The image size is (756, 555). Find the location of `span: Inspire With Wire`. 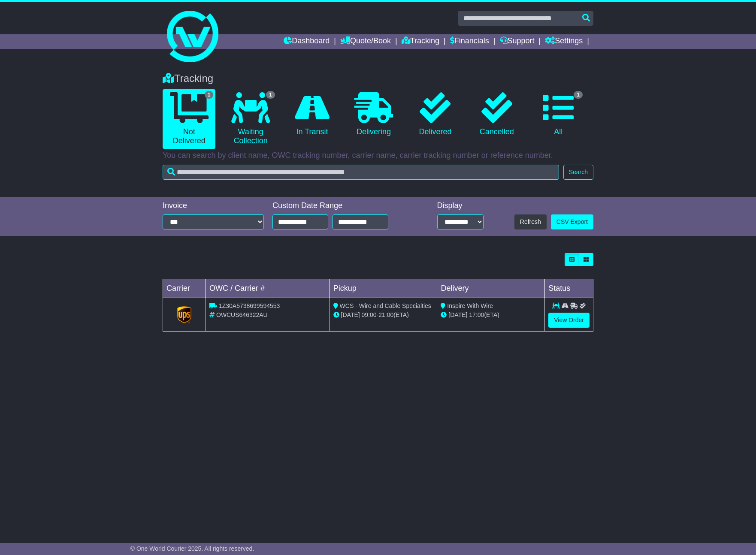

span: Inspire With Wire is located at coordinates (470, 306).